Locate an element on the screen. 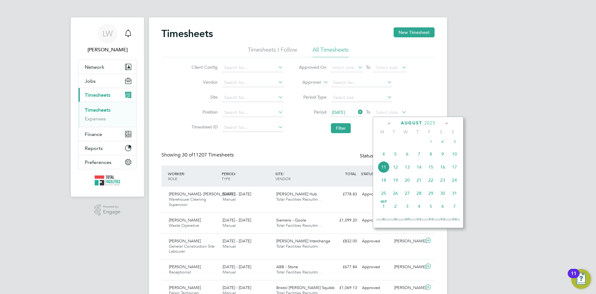  span: Jobs is located at coordinates (90, 81).